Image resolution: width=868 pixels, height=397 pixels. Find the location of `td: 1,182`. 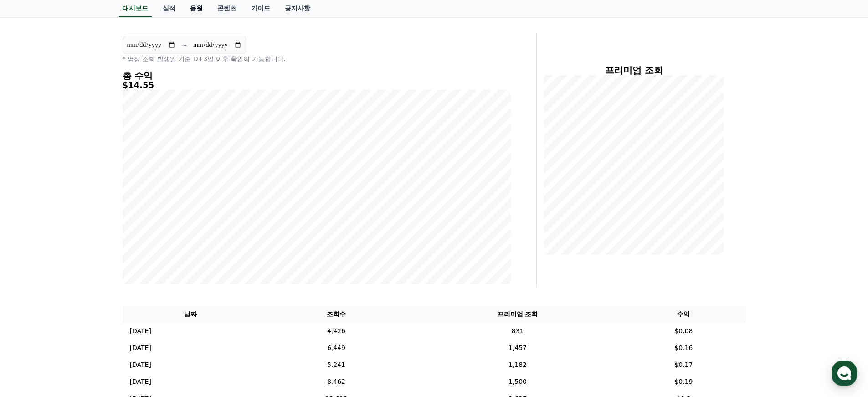

td: 1,182 is located at coordinates (518, 365).